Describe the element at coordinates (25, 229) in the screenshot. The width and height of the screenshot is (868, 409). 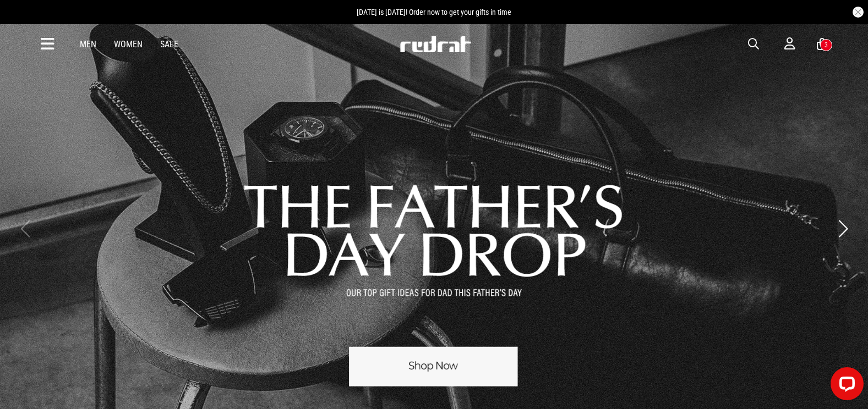
I see `button: Previous slide` at that location.